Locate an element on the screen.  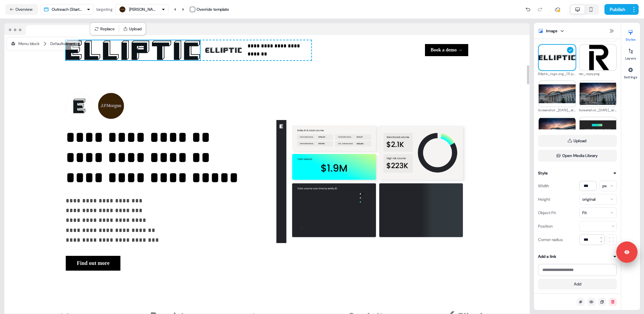
button: Fit is located at coordinates (598, 213).